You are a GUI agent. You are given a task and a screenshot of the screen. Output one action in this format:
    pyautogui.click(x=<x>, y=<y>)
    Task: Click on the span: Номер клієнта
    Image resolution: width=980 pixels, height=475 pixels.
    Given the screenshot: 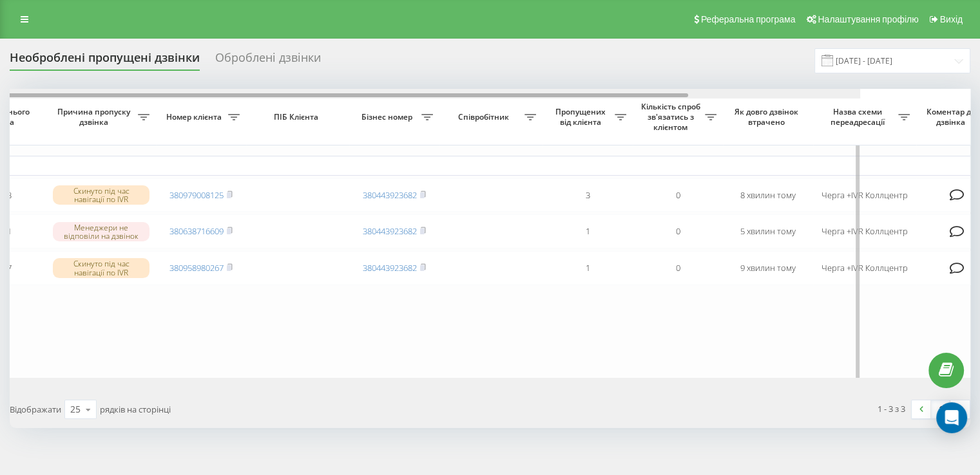 What is the action you would take?
    pyautogui.click(x=195, y=117)
    